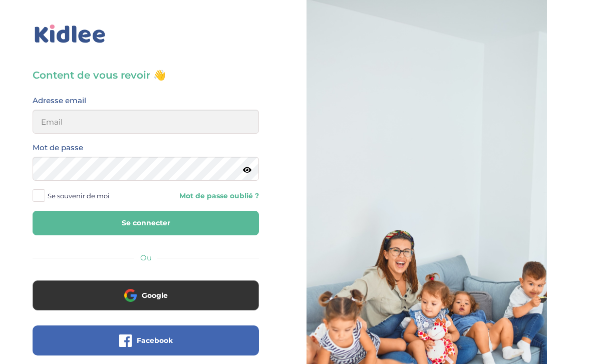  I want to click on a: Mot de passe oublié ?, so click(206, 196).